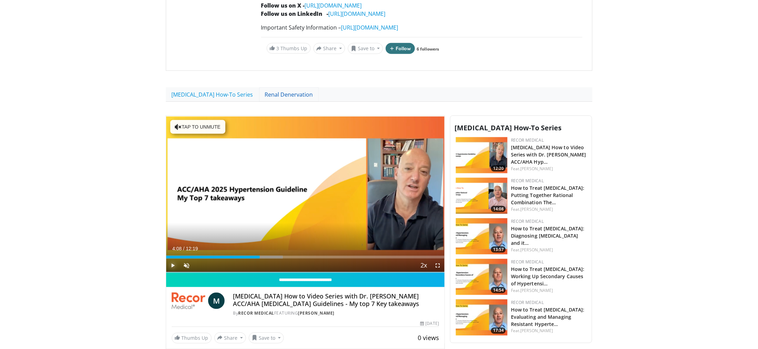 The width and height of the screenshot is (758, 349). What do you see at coordinates (216, 301) in the screenshot?
I see `span: M` at bounding box center [216, 301].